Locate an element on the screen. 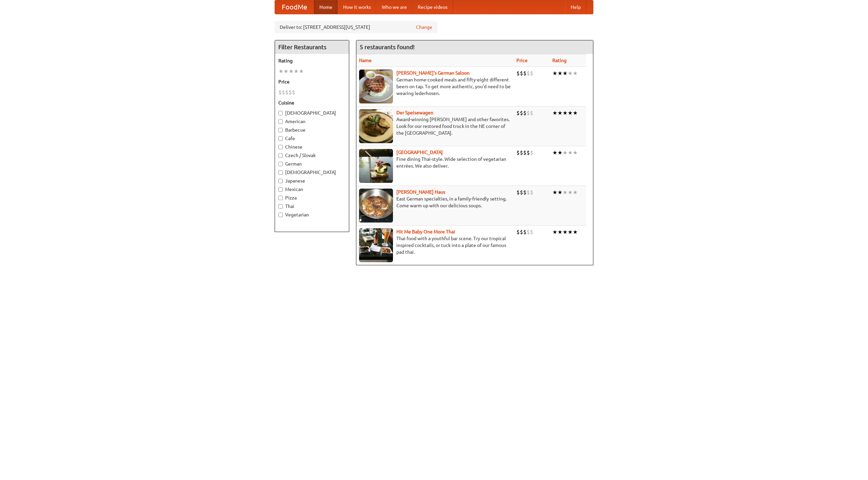 The width and height of the screenshot is (868, 480). a: Price is located at coordinates (521, 60).